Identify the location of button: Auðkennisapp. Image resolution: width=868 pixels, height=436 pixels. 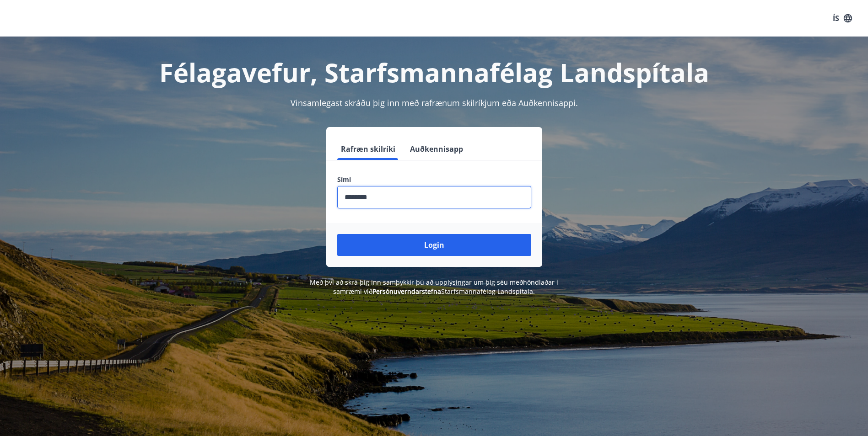
(436, 149).